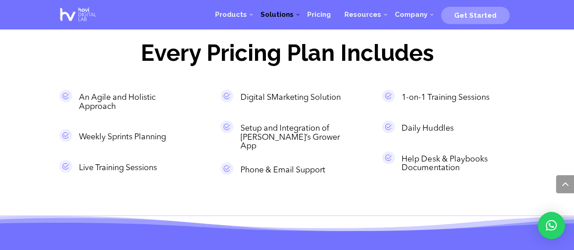  What do you see at coordinates (475, 15) in the screenshot?
I see `span: Get Started` at bounding box center [475, 15].